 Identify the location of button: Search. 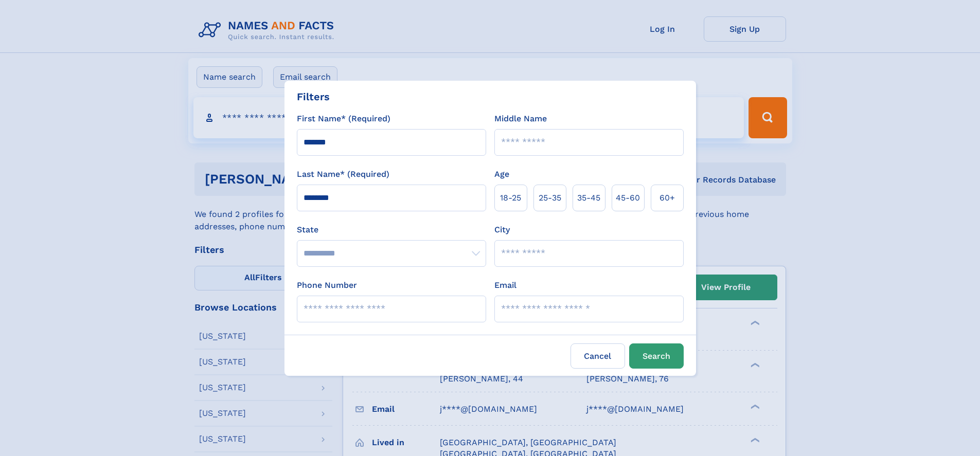
(657, 355).